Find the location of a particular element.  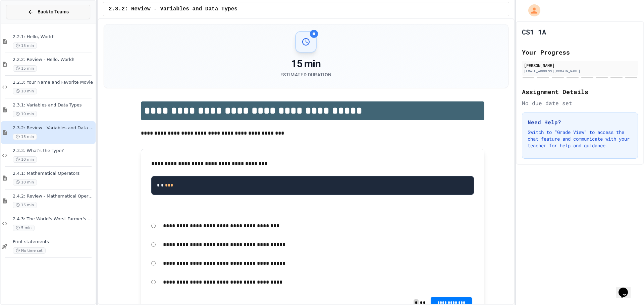

span: 2.2.2: Review - Hello, World! is located at coordinates (53, 60).